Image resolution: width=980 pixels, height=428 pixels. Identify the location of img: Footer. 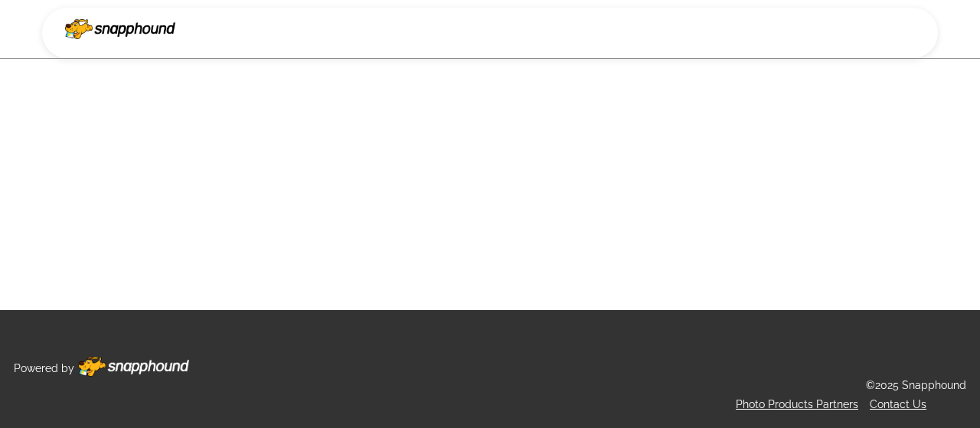
(133, 367).